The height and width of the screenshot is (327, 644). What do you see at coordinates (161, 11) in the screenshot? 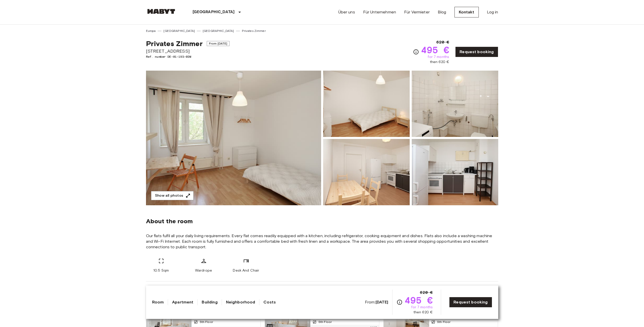
I see `img: Habyt` at bounding box center [161, 11].